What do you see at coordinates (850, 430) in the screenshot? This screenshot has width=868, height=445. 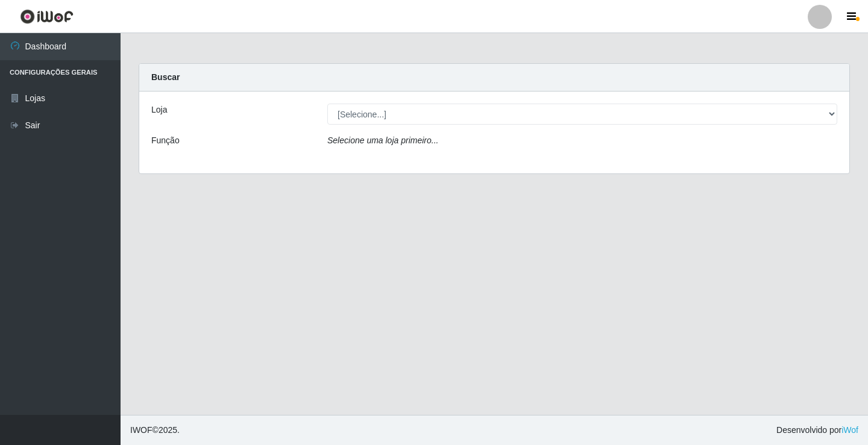 I see `a: iWof` at bounding box center [850, 430].